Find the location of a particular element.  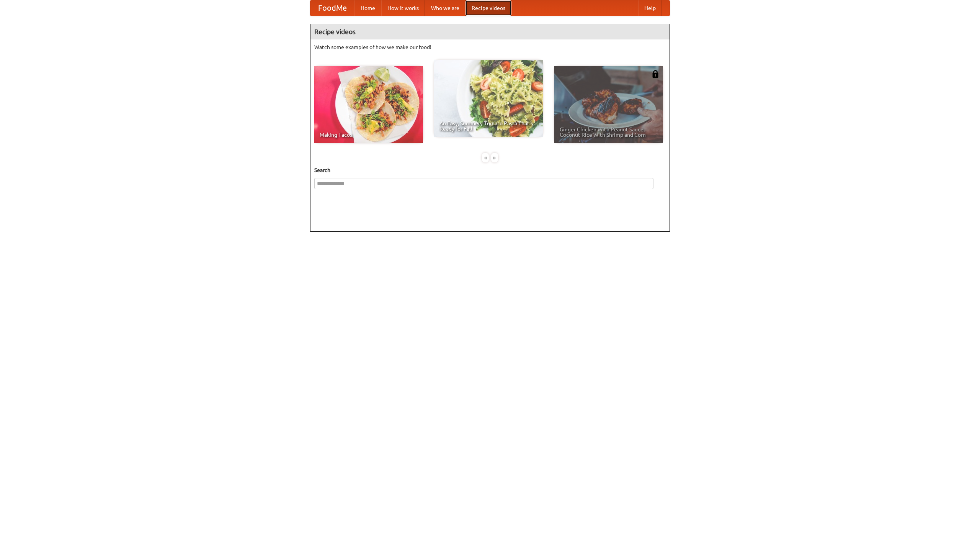

a: FoodMe is located at coordinates (332, 8).